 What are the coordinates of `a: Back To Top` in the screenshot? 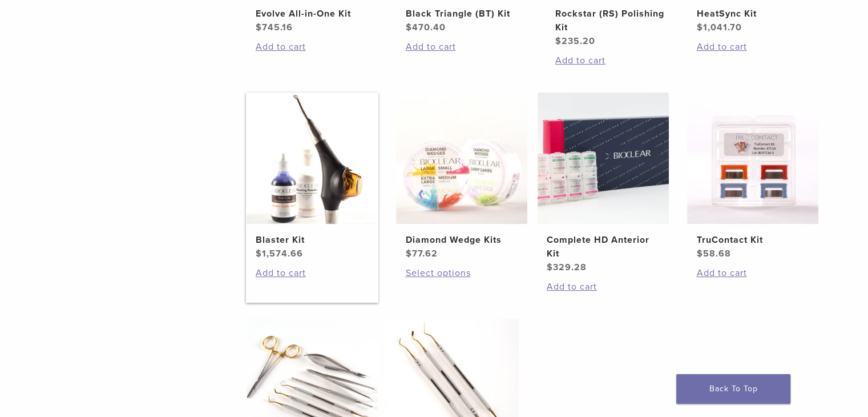 It's located at (733, 388).